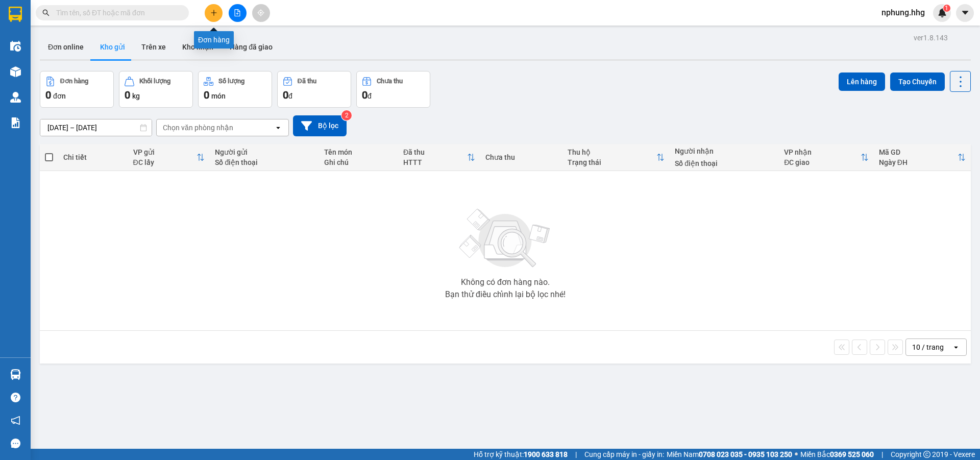 Image resolution: width=980 pixels, height=460 pixels. I want to click on button: file-add, so click(237, 13).